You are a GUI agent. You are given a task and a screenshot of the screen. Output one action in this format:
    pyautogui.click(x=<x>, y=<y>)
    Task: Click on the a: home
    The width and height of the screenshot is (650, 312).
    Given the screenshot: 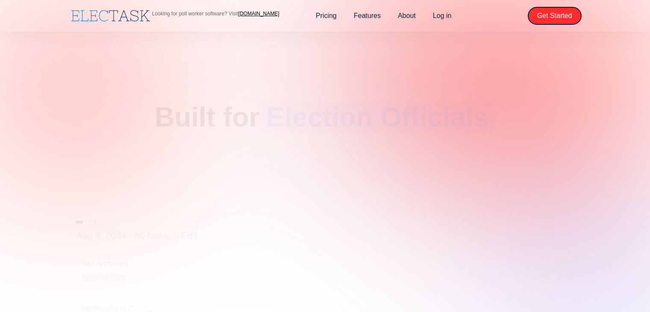 What is the action you would take?
    pyautogui.click(x=110, y=16)
    